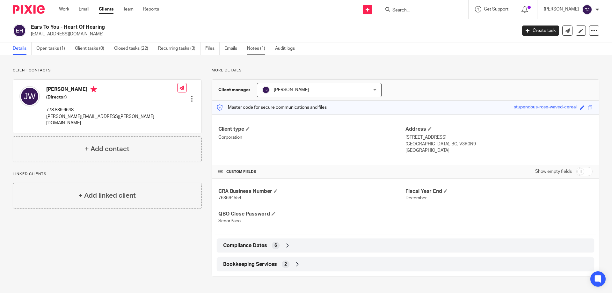 The width and height of the screenshot is (612, 293). Describe the element at coordinates (133, 48) in the screenshot. I see `a: Closed tasks (22)` at that location.